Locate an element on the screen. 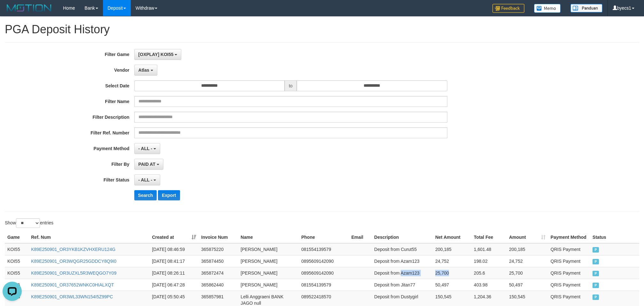 This screenshot has height=306, width=644. a: K89E250901_OR3WL33WN154I5Z99PC is located at coordinates (72, 296).